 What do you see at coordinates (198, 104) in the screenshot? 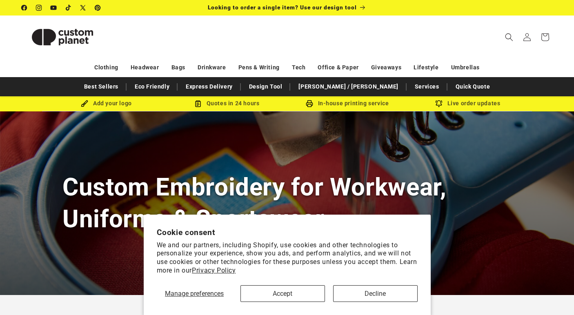
I see `img: Order Updates Icon` at bounding box center [198, 104].